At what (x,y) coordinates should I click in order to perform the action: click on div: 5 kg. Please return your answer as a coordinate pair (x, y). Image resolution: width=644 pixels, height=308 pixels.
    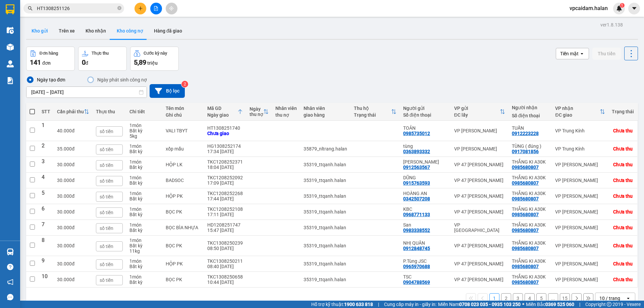
    Looking at the image, I should click on (144, 136).